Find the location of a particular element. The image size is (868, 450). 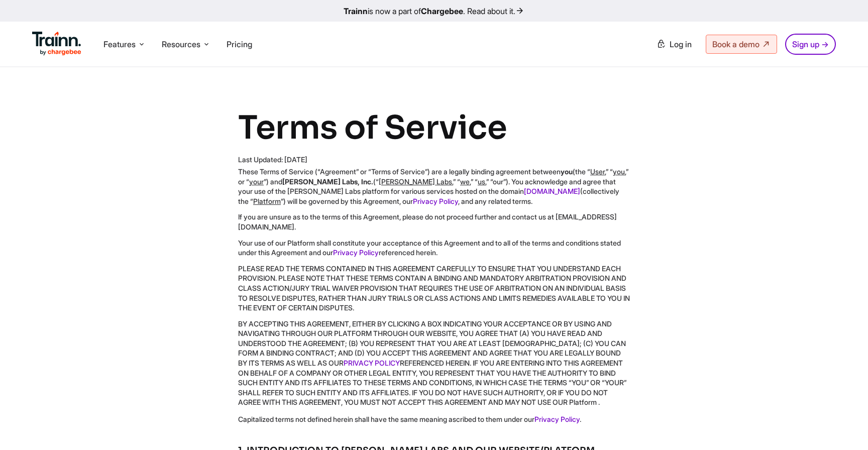

div: Chat Widget is located at coordinates (843, 425).